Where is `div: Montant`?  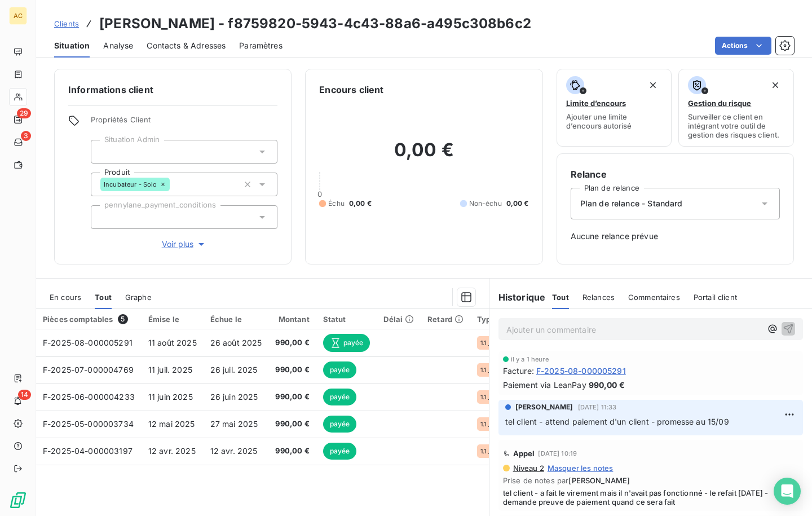
div: Montant is located at coordinates (292, 319).